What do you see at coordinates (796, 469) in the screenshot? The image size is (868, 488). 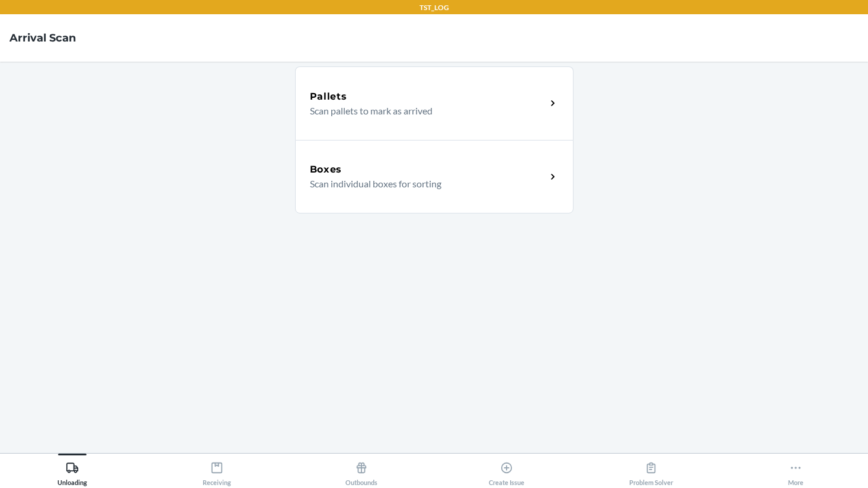 I see `button: More` at bounding box center [796, 469].